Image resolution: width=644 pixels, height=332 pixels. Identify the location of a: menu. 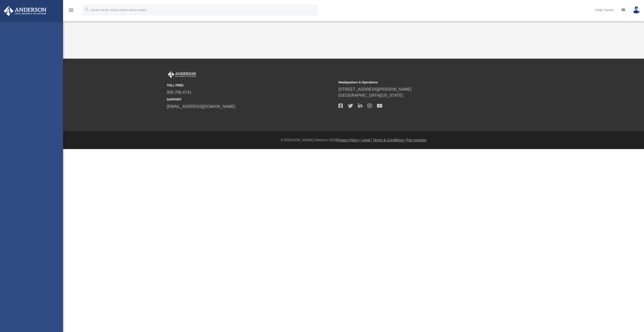
(71, 11).